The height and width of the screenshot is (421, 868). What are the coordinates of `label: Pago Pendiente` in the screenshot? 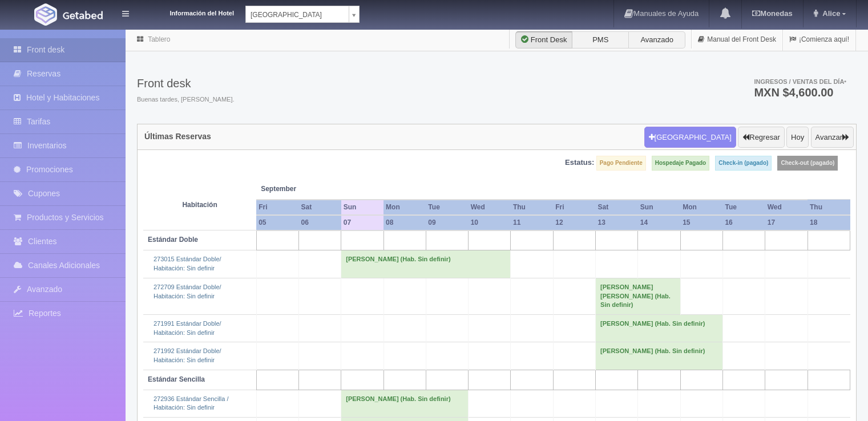 It's located at (621, 163).